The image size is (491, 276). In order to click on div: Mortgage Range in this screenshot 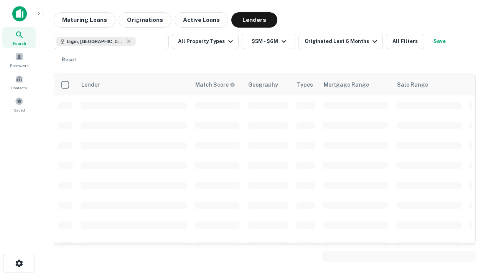, I will do `click(347, 85)`.